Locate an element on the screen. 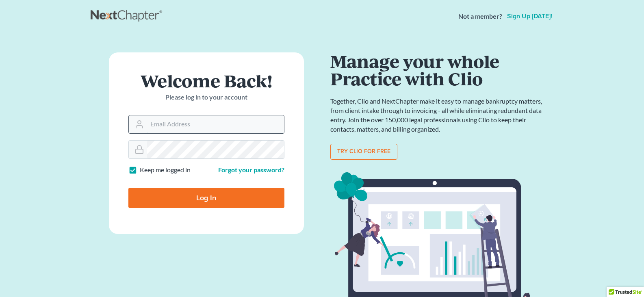 This screenshot has width=644, height=297. label: Keep me logged in is located at coordinates (165, 170).